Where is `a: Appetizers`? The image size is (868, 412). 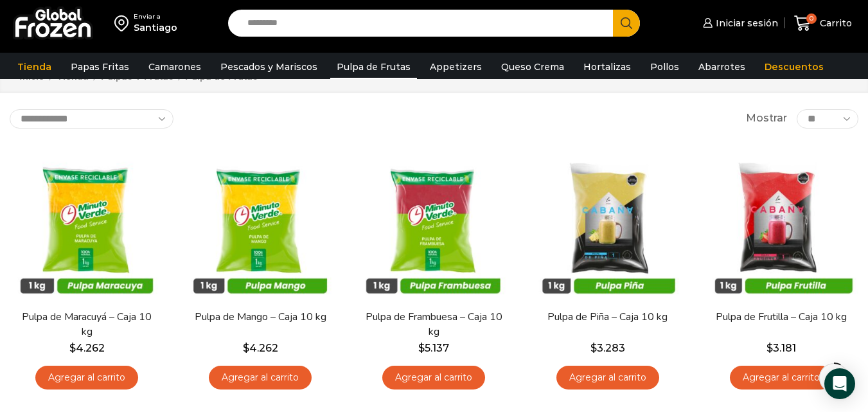 a: Appetizers is located at coordinates (456, 67).